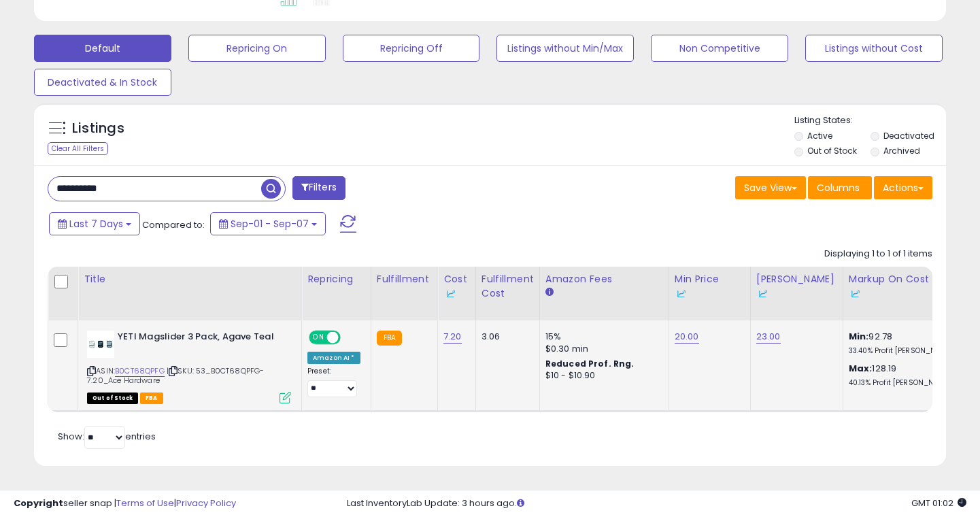  I want to click on div: Cost, so click(456, 287).